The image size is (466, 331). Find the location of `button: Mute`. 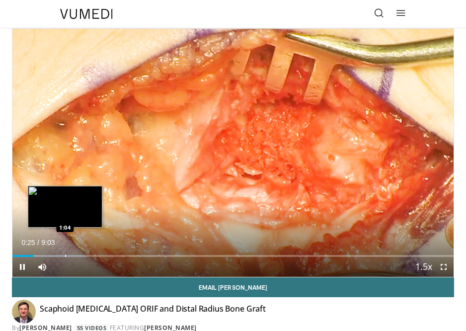

button: Mute is located at coordinates (42, 267).